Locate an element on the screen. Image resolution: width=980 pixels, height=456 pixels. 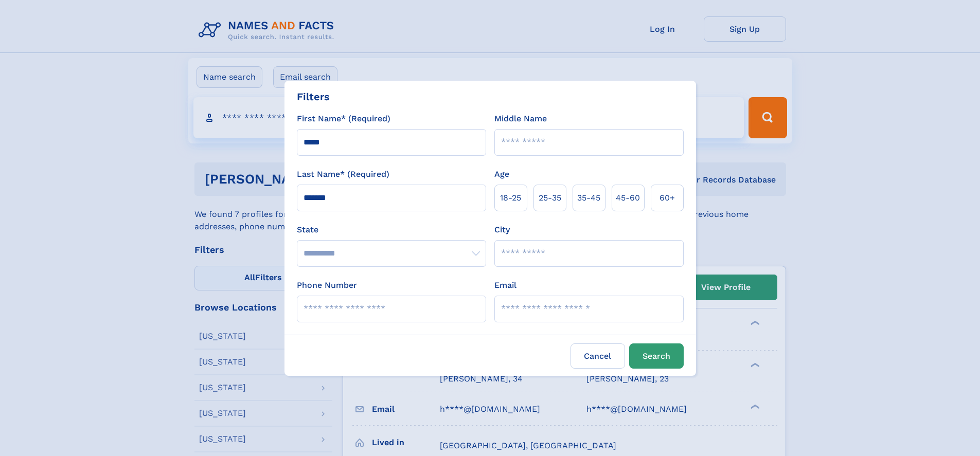
span: 18‑25 is located at coordinates (511, 198).